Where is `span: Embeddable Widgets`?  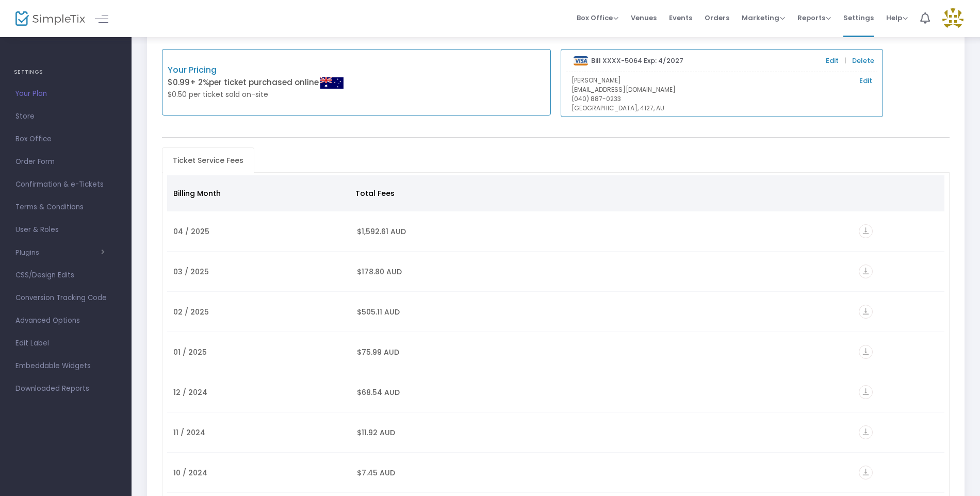
span: Embeddable Widgets is located at coordinates (66, 366).